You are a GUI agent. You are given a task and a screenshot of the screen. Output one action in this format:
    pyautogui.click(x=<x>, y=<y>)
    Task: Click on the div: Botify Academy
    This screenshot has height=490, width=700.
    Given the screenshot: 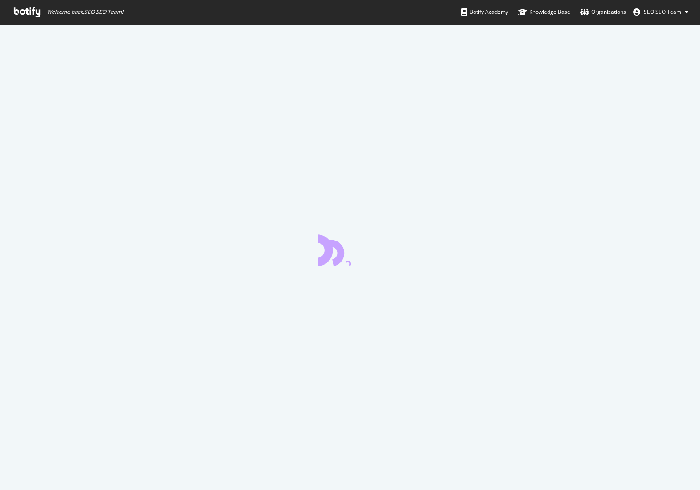 What is the action you would take?
    pyautogui.click(x=485, y=12)
    